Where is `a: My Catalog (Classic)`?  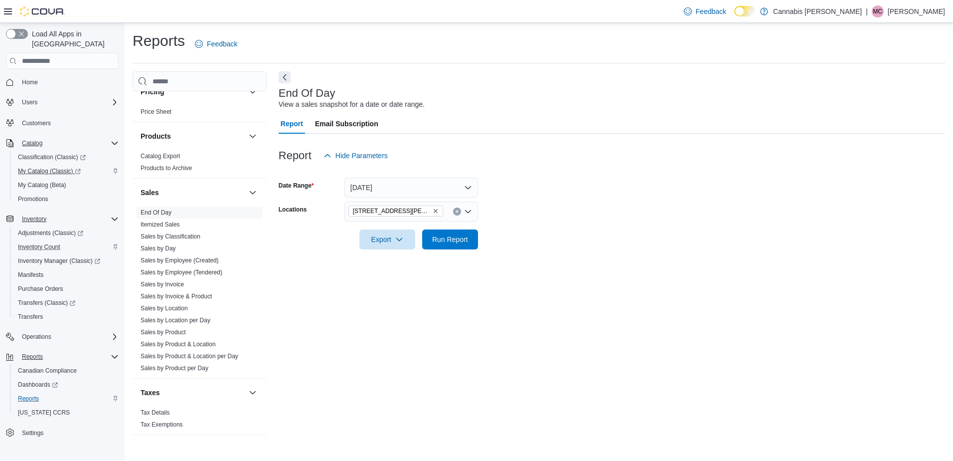
a: My Catalog (Classic) is located at coordinates (49, 171).